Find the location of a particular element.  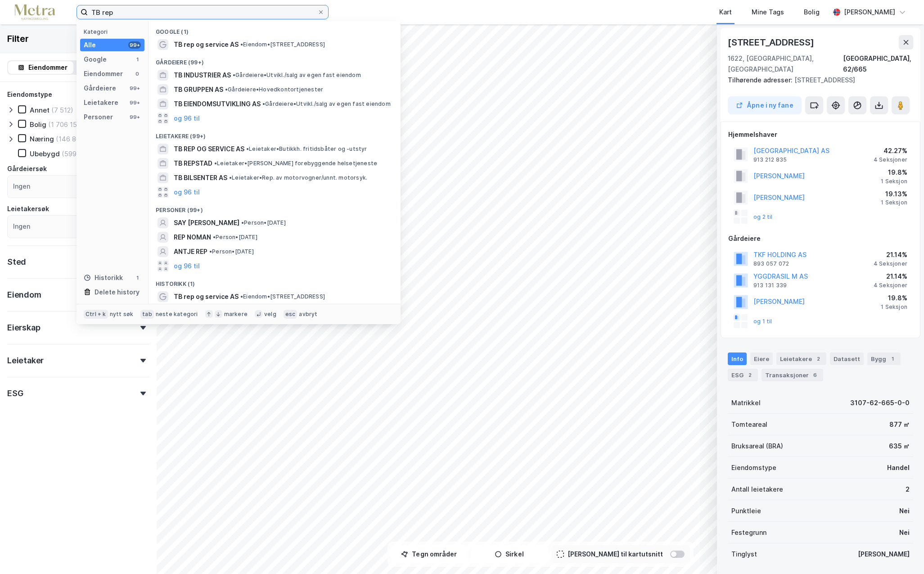

div: Leietakere is located at coordinates (801, 359).